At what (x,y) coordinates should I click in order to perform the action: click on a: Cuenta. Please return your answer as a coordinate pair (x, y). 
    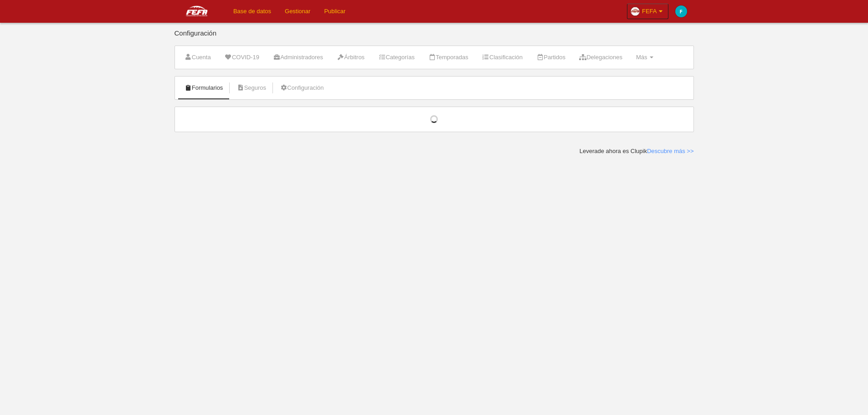
    Looking at the image, I should click on (198, 57).